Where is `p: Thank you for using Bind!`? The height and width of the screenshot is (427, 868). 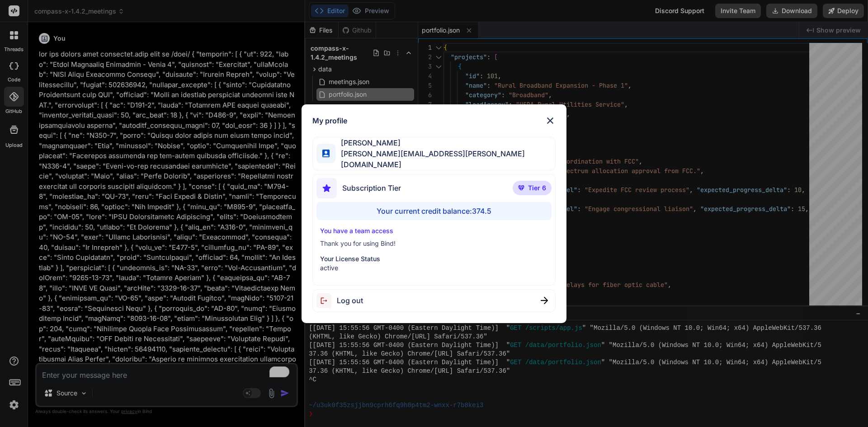 p: Thank you for using Bind! is located at coordinates (434, 244).